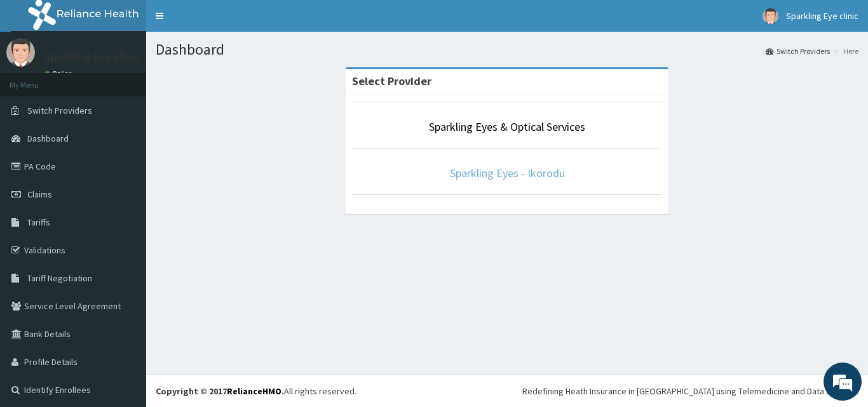 Image resolution: width=868 pixels, height=407 pixels. I want to click on span: Tariffs, so click(39, 222).